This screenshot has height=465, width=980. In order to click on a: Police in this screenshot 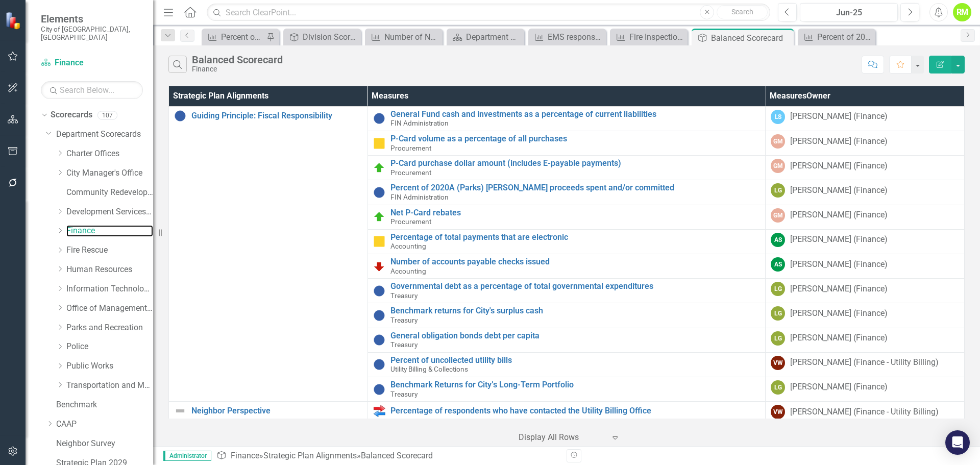, I will do `click(109, 347)`.